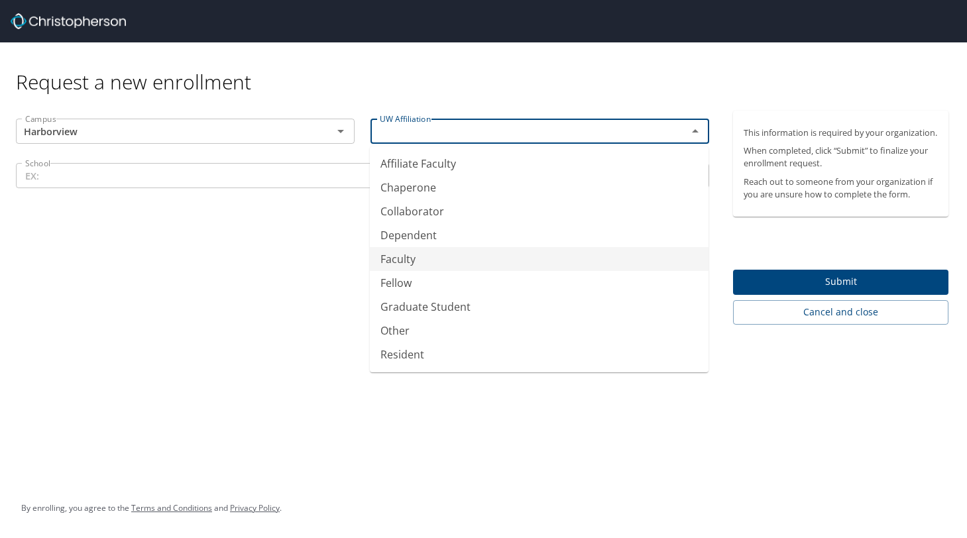 The height and width of the screenshot is (538, 967). I want to click on li: Collaborator, so click(539, 211).